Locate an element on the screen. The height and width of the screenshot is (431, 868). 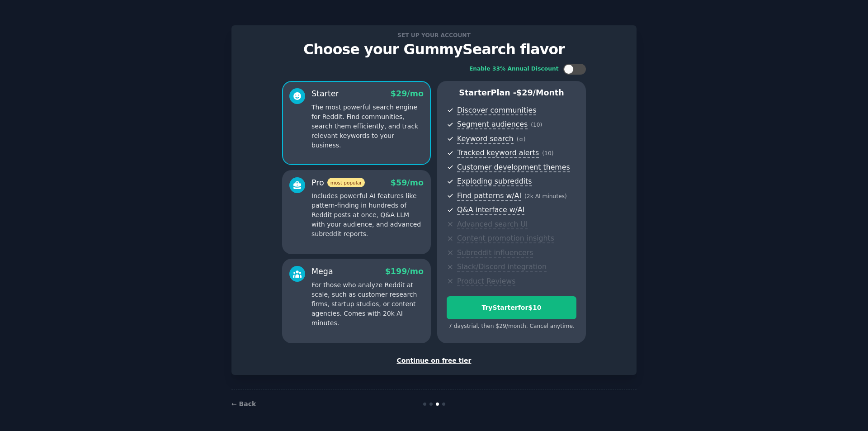
span: Keyword search is located at coordinates (485, 138).